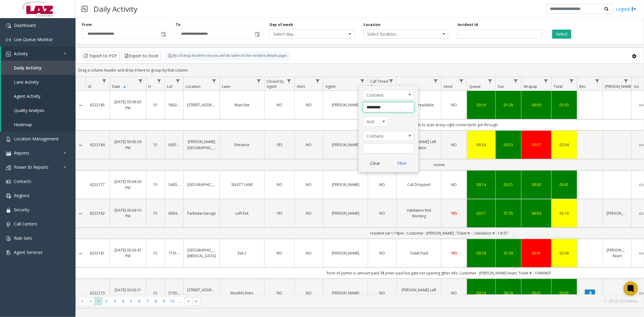  Describe the element at coordinates (141, 81) in the screenshot. I see `a: Date Filter Menu` at that location.